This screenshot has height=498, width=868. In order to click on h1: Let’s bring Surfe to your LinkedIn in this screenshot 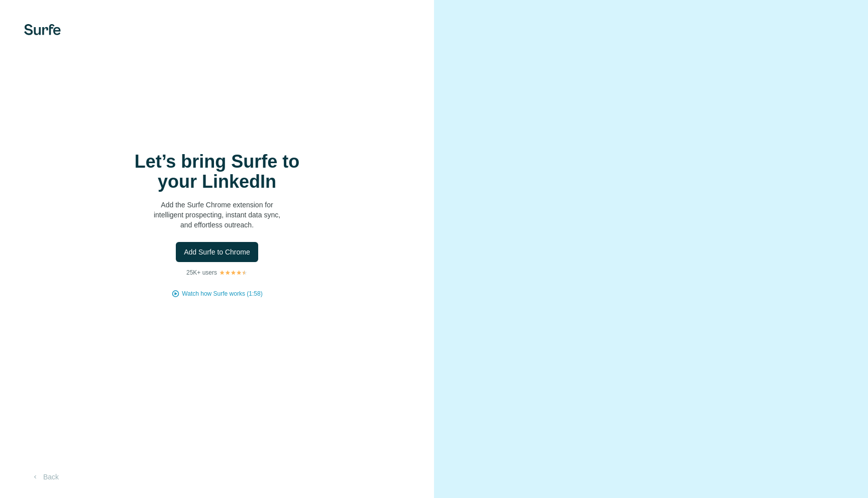, I will do `click(217, 172)`.